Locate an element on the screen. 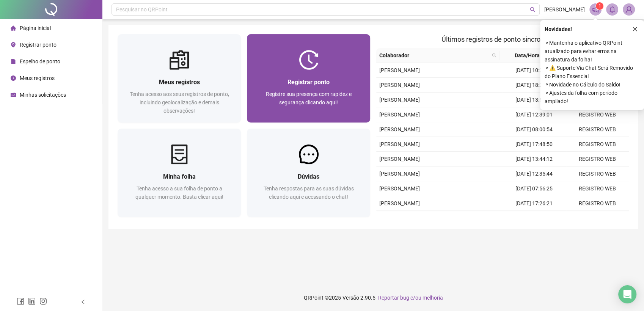  span: home is located at coordinates (13, 28).